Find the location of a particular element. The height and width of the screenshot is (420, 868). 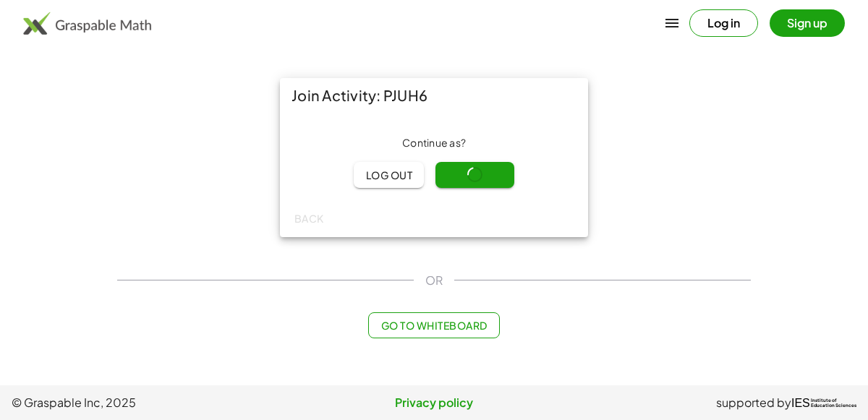

span: Institute of Education Sciences is located at coordinates (834, 404).